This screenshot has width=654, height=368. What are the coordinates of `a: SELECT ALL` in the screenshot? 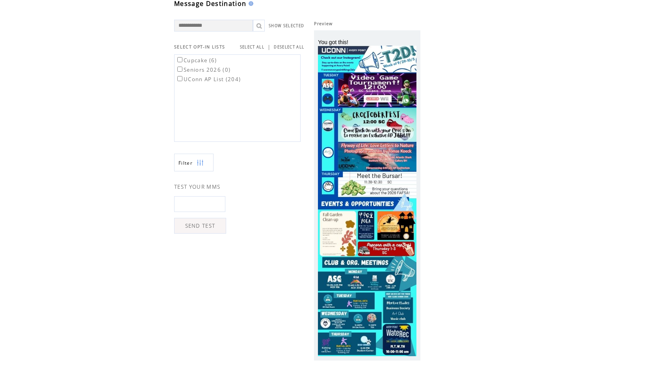 It's located at (252, 47).